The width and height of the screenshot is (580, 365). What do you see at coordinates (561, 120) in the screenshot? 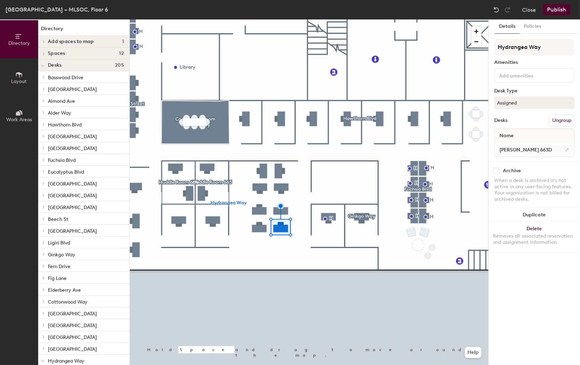
I see `button: Ungroup` at bounding box center [561, 120].